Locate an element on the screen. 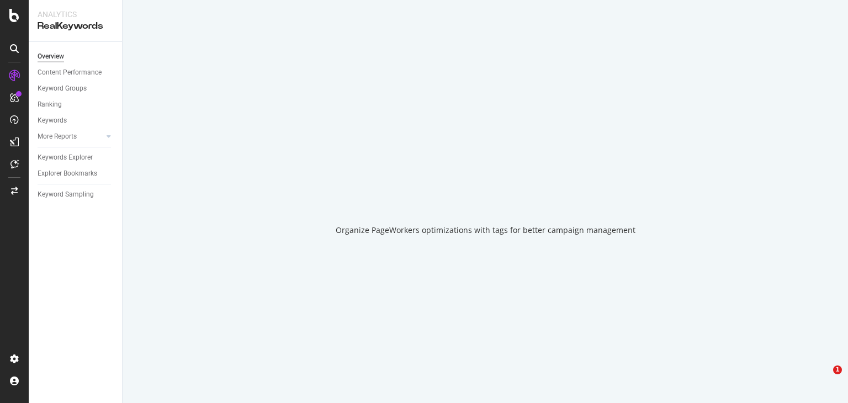  div: Explorer Bookmarks is located at coordinates (67, 173).